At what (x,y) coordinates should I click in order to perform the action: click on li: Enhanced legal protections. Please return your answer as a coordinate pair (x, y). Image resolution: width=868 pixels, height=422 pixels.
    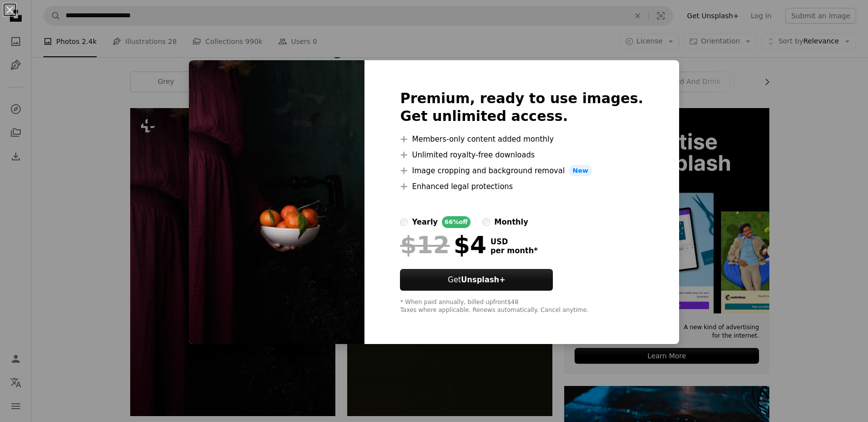
    Looking at the image, I should click on (521, 187).